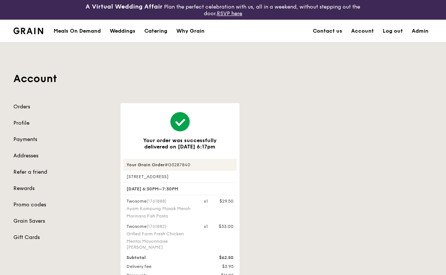 This screenshot has height=275, width=446. What do you see at coordinates (226, 227) in the screenshot?
I see `div: $33.00` at bounding box center [226, 227].